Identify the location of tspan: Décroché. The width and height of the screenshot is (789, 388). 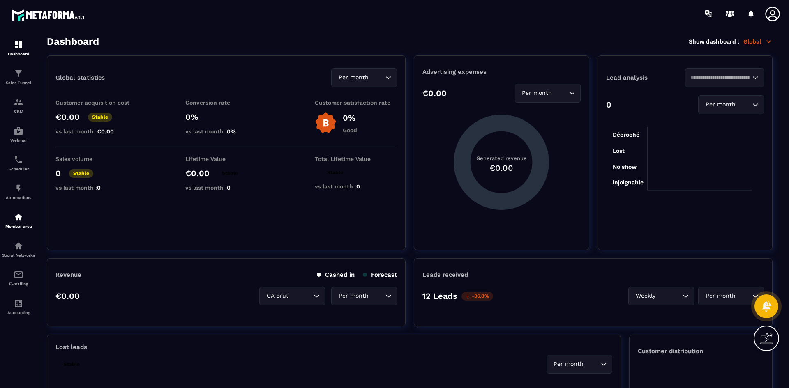
(625, 135).